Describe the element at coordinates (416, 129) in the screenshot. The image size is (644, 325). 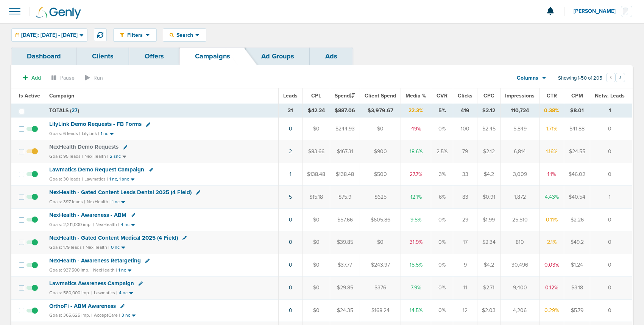
I see `td: 49%` at that location.